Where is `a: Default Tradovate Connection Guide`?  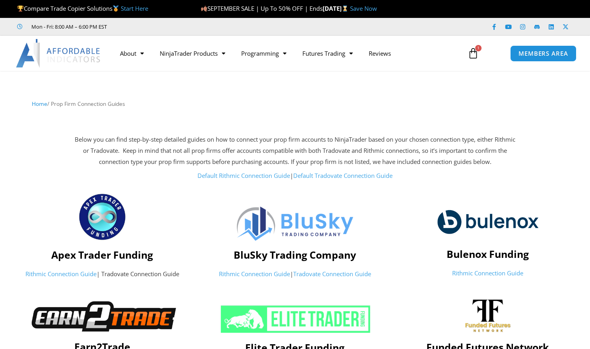 a: Default Tradovate Connection Guide is located at coordinates (343, 175).